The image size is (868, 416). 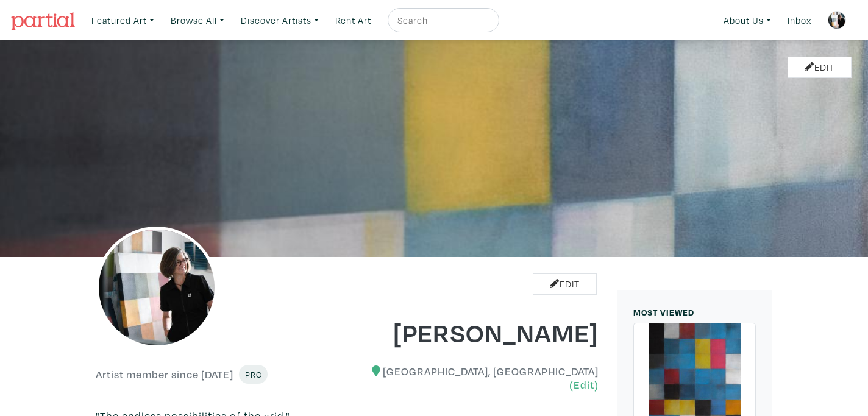 What do you see at coordinates (279, 20) in the screenshot?
I see `a: Discover Artists` at bounding box center [279, 20].